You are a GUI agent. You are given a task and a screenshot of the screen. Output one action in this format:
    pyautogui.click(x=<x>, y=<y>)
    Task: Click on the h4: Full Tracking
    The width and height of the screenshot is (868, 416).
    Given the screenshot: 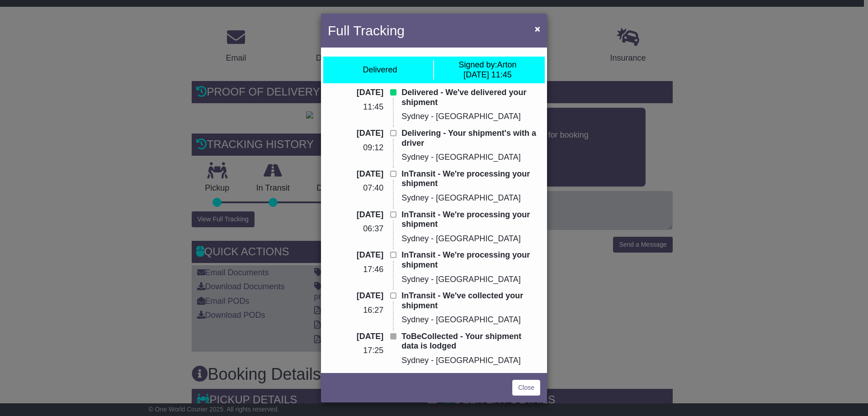 What is the action you would take?
    pyautogui.click(x=366, y=30)
    